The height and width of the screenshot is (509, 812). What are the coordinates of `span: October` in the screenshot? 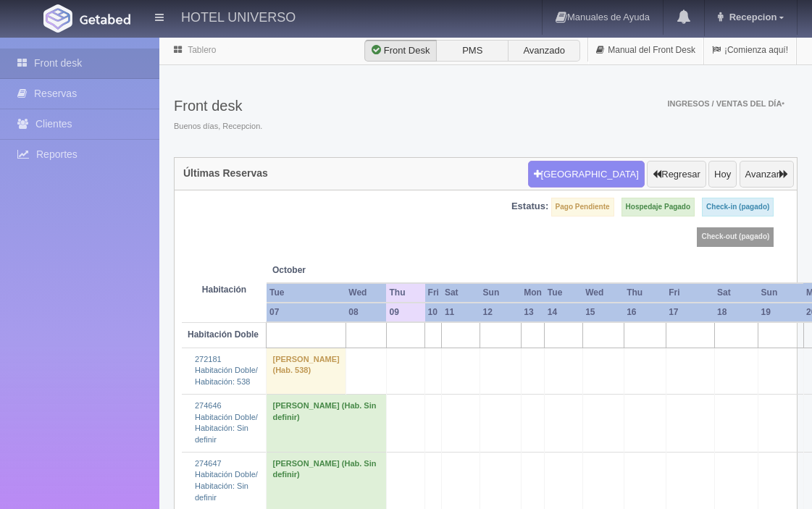 It's located at (327, 270).